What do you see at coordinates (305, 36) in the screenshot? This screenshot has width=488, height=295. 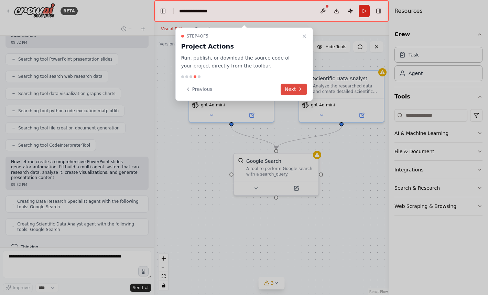 I see `button: Close walkthrough` at bounding box center [305, 36].